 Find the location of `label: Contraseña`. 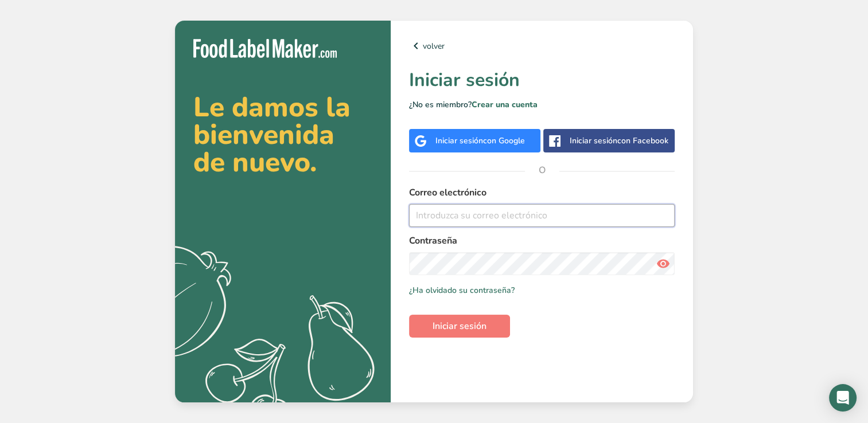

label: Contraseña is located at coordinates (542, 240).